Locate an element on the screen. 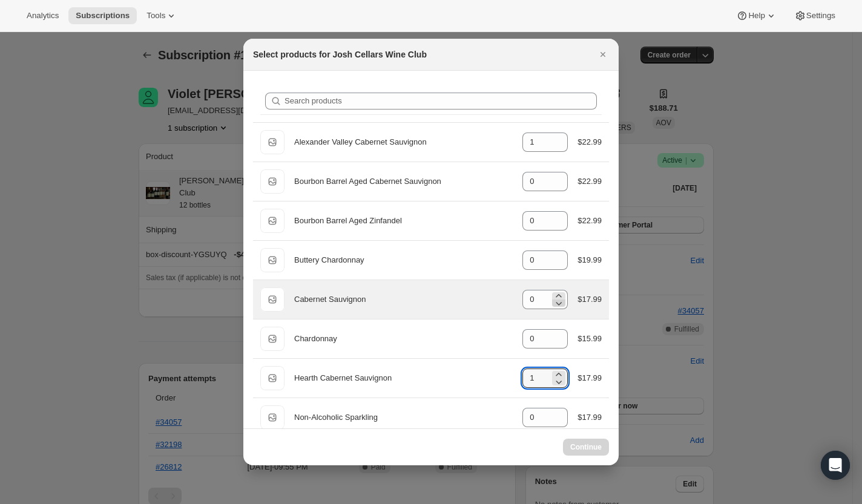 The width and height of the screenshot is (862, 504). div: Buttery Chardonnay is located at coordinates (403, 260).